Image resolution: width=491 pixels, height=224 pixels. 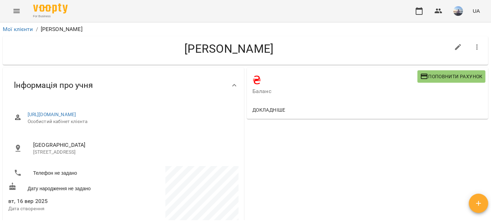 What do you see at coordinates (458, 11) in the screenshot?
I see `img: a5695baeaf149ad4712b46ffea65b4f5.jpg` at bounding box center [458, 11].